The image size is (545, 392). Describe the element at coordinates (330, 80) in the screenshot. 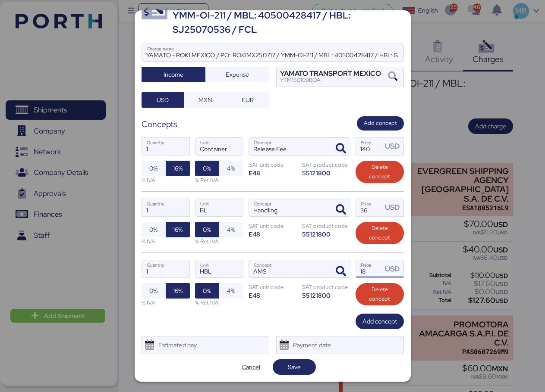

I see `div: YTM150109BQA` at that location.